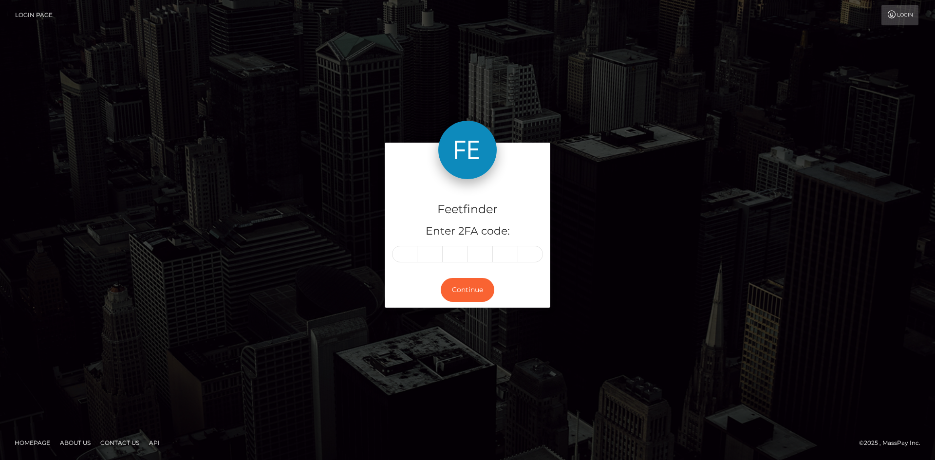 The height and width of the screenshot is (460, 935). Describe the element at coordinates (468, 150) in the screenshot. I see `img: Feetfinder` at that location.